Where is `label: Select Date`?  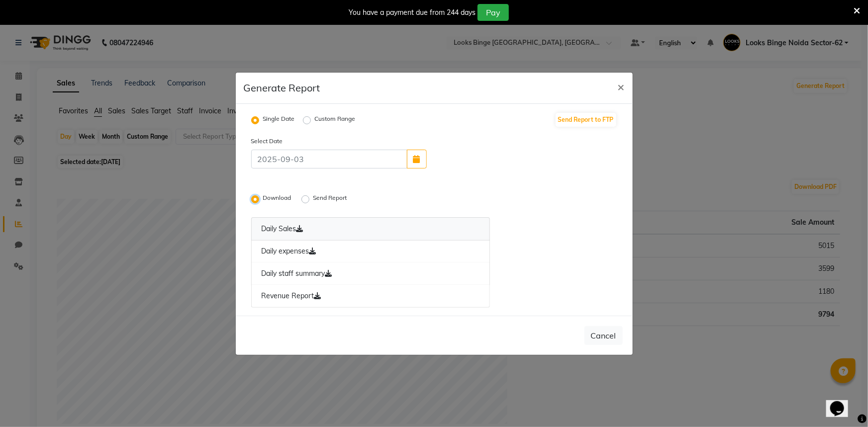
label: Select Date is located at coordinates (292, 141).